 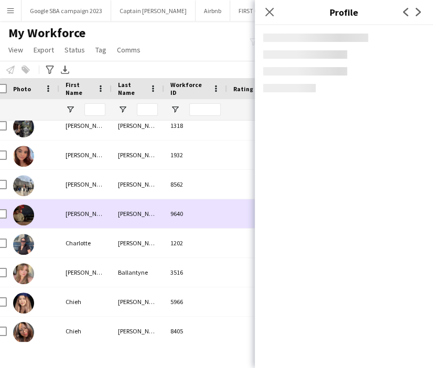 What do you see at coordinates (271, 10) in the screenshot?
I see `button: FIRST CHOICE Campaign` at bounding box center [271, 10].